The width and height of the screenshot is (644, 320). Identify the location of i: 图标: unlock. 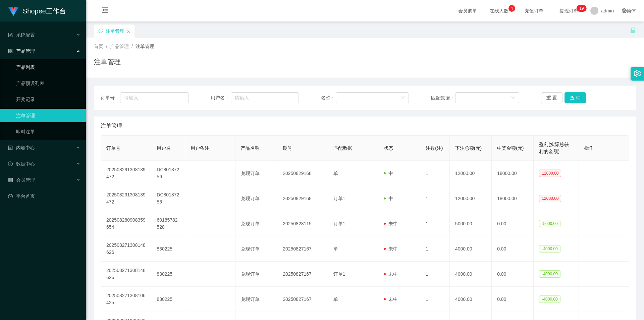
(633, 30).